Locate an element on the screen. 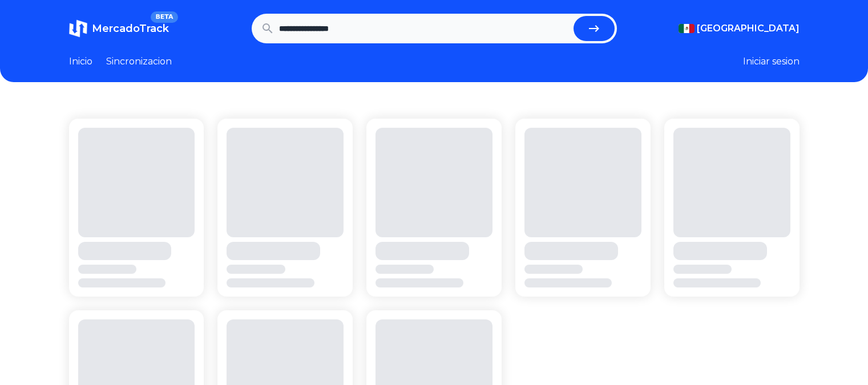 This screenshot has height=385, width=868. a: Inicio is located at coordinates (81, 62).